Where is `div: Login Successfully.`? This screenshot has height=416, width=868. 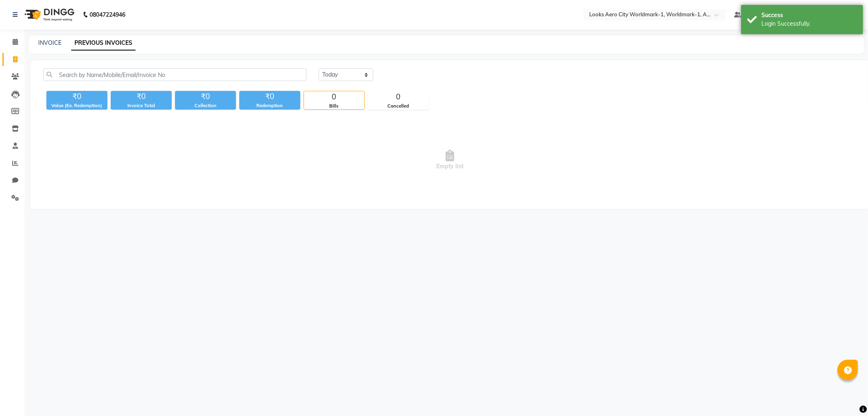
div: Login Successfully. is located at coordinates (809, 24).